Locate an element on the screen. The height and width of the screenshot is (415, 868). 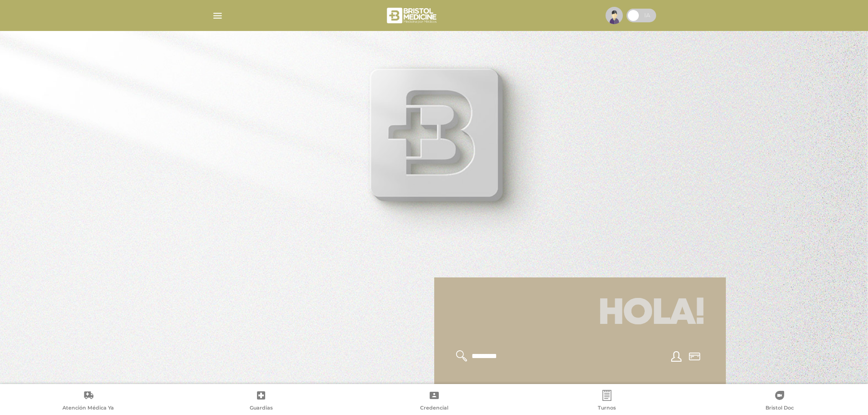
span: Bristol Doc is located at coordinates (780, 409).